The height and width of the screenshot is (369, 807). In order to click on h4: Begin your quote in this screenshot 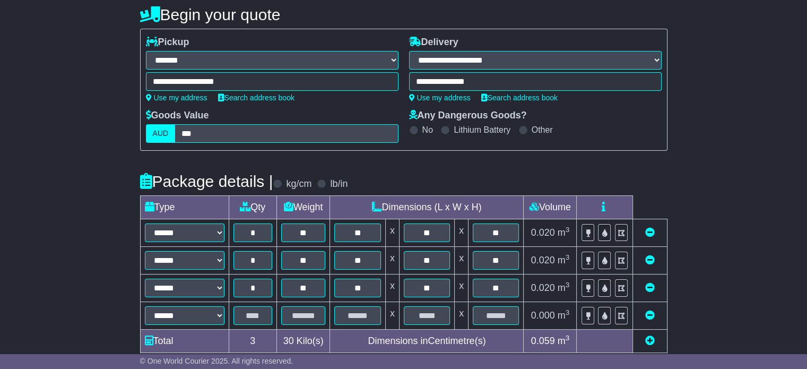, I will do `click(404, 14)`.